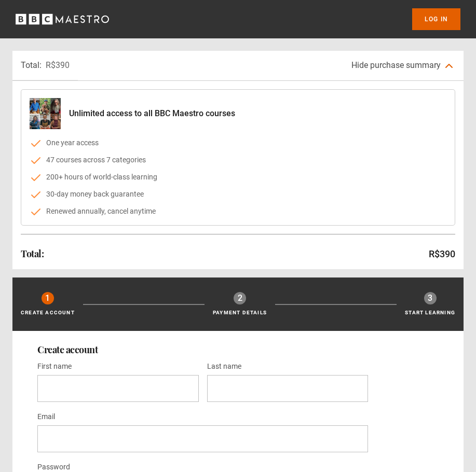  Describe the element at coordinates (238, 159) in the screenshot. I see `li: 47 courses across 7 categories` at that location.